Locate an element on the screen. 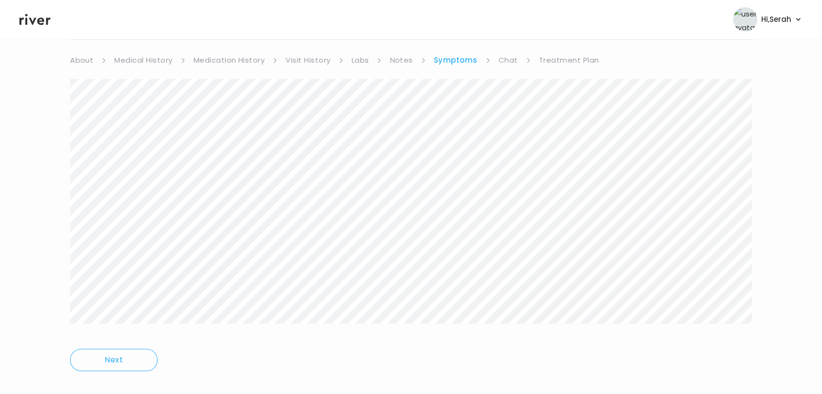 Image resolution: width=822 pixels, height=394 pixels. img: user avatar is located at coordinates (745, 19).